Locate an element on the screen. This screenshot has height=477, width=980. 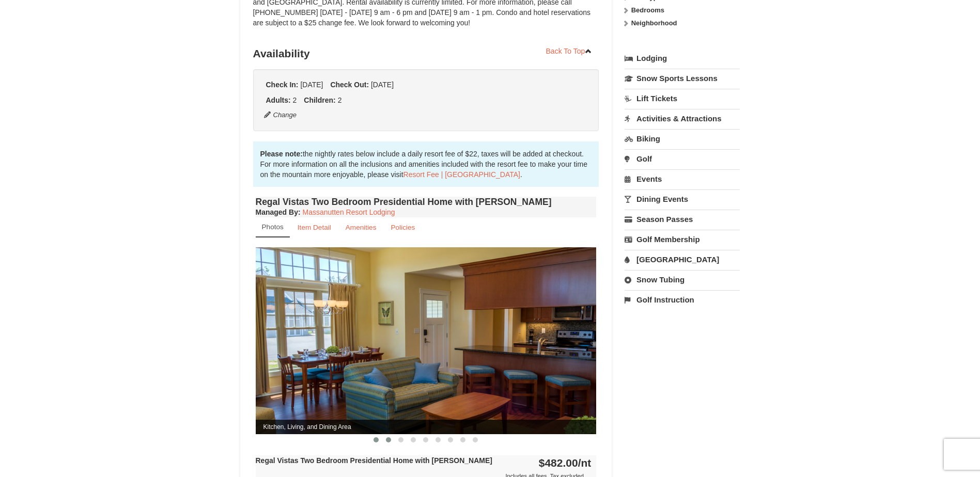
a: Lodging is located at coordinates (682, 59).